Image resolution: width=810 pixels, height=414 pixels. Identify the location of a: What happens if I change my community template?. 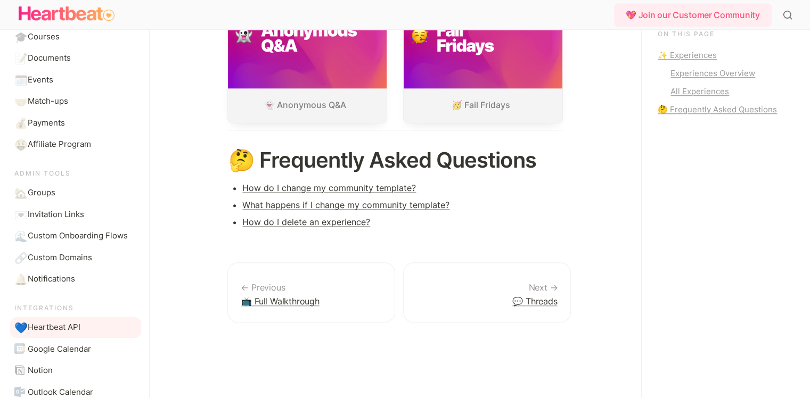
(346, 205).